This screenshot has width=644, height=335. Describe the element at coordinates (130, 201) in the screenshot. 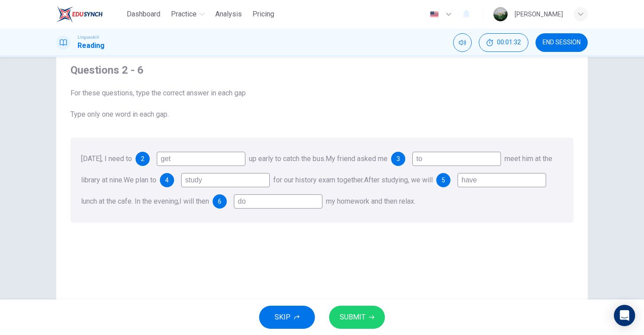

I see `span: lunch at the cafe. In the evening,` at that location.